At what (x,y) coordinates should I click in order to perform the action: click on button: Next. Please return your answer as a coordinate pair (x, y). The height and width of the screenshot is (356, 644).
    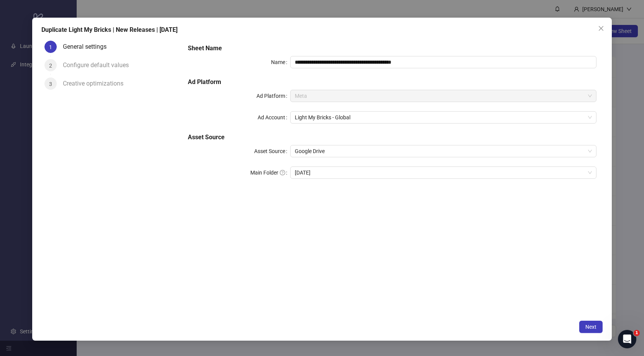
    Looking at the image, I should click on (591, 327).